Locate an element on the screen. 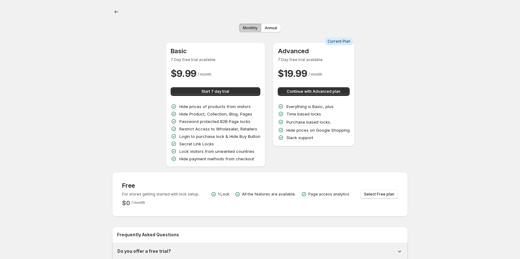  h2: $ 9.99 is located at coordinates (184, 73).